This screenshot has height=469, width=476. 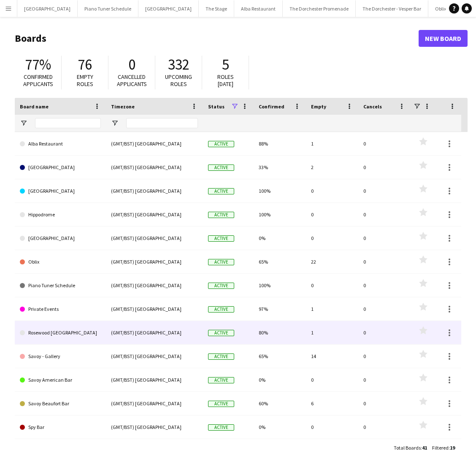 I want to click on div: 33%, so click(x=280, y=167).